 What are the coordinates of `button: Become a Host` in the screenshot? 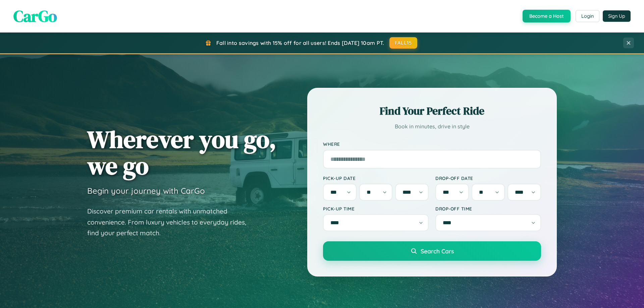 It's located at (546, 16).